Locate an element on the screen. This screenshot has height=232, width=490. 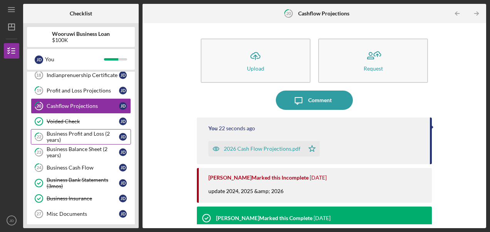
a: 20Cashflow ProjectionsJD is located at coordinates (81, 106).